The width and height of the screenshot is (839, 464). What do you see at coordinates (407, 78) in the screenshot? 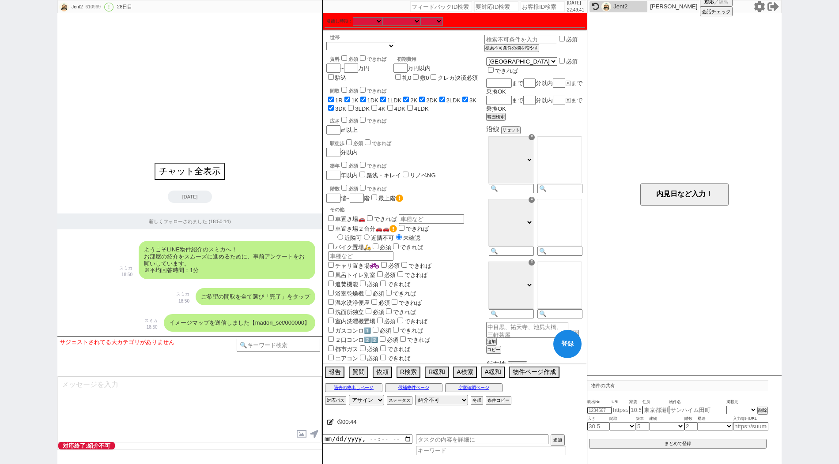
I see `label: 礼0` at bounding box center [407, 78].